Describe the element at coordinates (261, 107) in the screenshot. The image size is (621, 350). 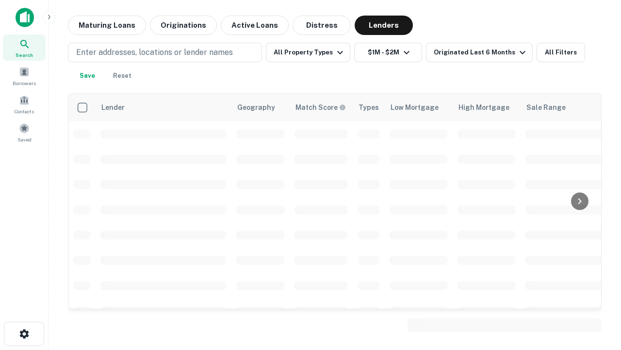
I see `th: Geography` at that location.